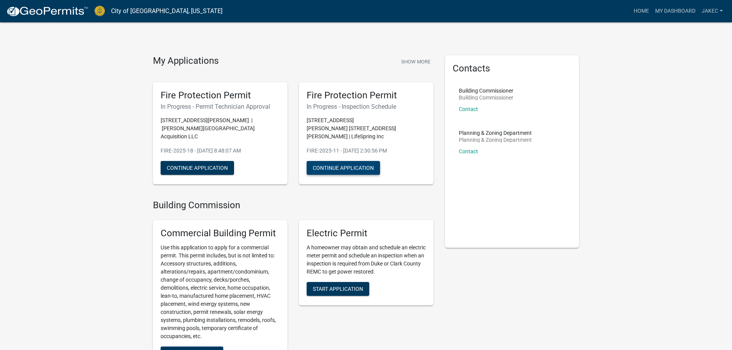  I want to click on h4: My Applications, so click(186, 61).